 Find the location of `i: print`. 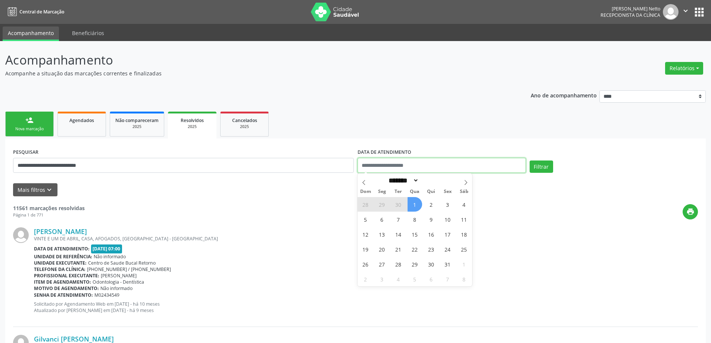

i: print is located at coordinates (690, 212).